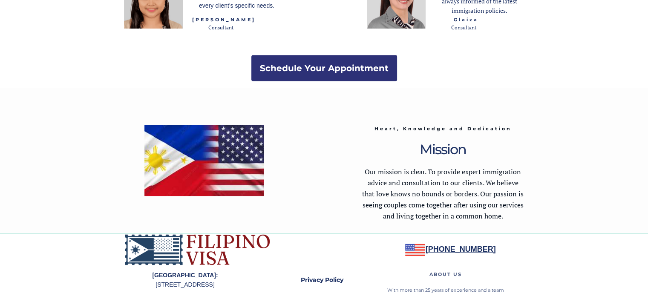  I want to click on span: ABOUT US, so click(445, 274).